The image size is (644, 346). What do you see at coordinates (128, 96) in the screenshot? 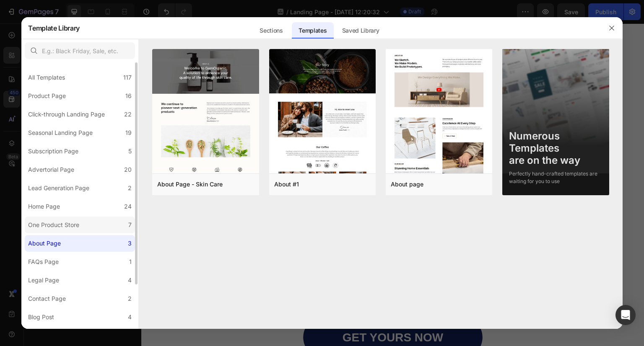
I see `div: 16` at bounding box center [128, 96].